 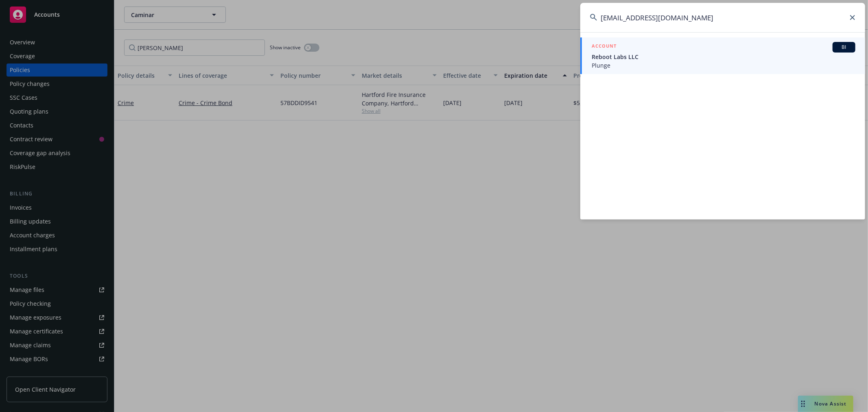 What do you see at coordinates (723, 56) in the screenshot?
I see `a: ACCOUNTBIReboot Labs LLCPlunge` at bounding box center [723, 56].